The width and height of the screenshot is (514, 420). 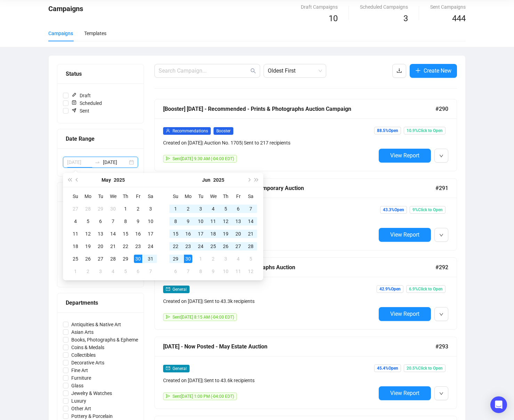 What do you see at coordinates (126, 259) in the screenshot?
I see `div: 29` at bounding box center [126, 259].